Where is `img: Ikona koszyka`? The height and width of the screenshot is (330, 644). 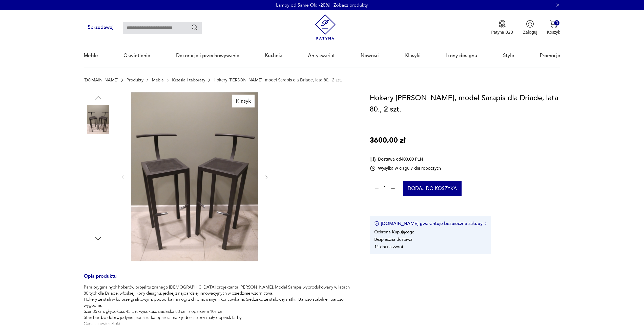
img: Ikona koszyka is located at coordinates (553, 24).